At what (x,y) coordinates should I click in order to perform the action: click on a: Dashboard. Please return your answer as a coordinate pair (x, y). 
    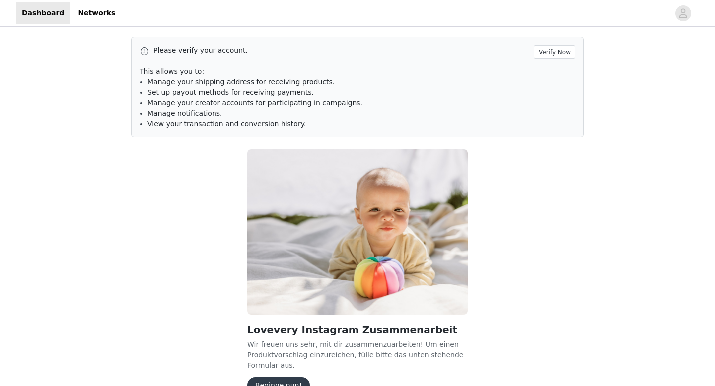
    Looking at the image, I should click on (43, 13).